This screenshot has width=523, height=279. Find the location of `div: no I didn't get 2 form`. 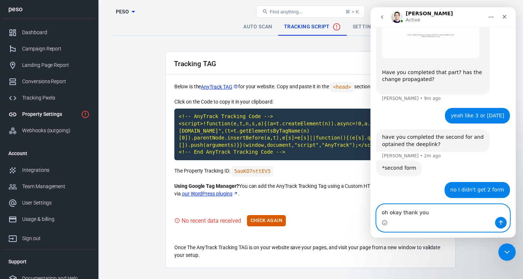

div: no I didn't get 2 form is located at coordinates (107, 183).